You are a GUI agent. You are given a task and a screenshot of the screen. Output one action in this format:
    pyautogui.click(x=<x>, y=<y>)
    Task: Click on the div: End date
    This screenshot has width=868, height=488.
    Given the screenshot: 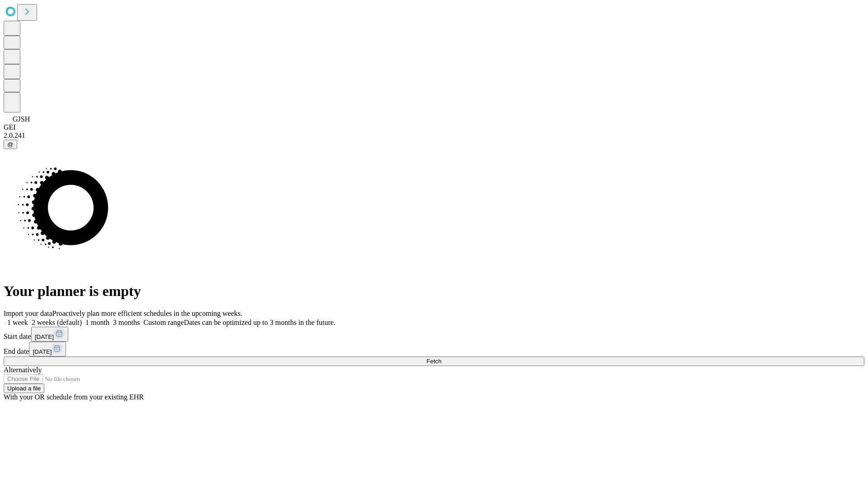 What is the action you would take?
    pyautogui.click(x=434, y=349)
    